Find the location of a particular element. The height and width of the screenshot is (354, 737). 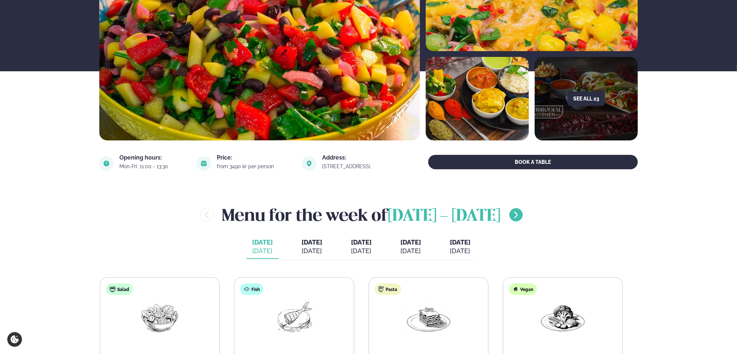

button: menu-btn-right is located at coordinates (516, 215).